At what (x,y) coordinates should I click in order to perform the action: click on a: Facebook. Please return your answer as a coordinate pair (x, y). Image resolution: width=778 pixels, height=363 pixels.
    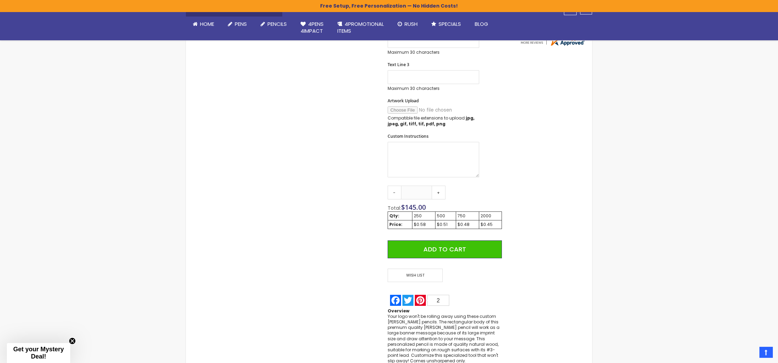
    Looking at the image, I should click on (395, 300).